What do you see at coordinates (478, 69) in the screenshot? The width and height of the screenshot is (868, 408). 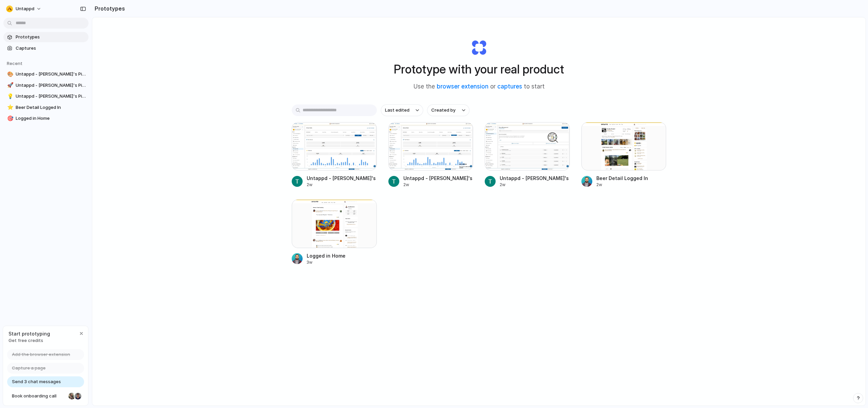 I see `h1: Prototype with your real product` at bounding box center [478, 69].